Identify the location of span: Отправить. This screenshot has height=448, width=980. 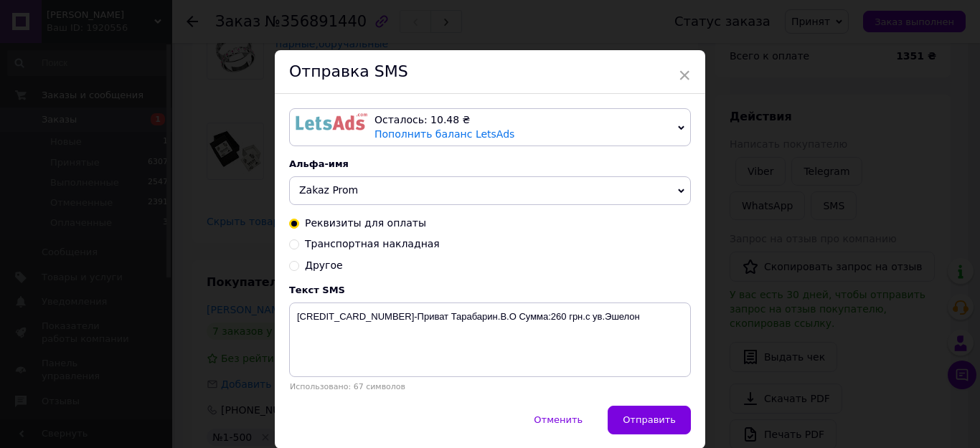
(649, 419).